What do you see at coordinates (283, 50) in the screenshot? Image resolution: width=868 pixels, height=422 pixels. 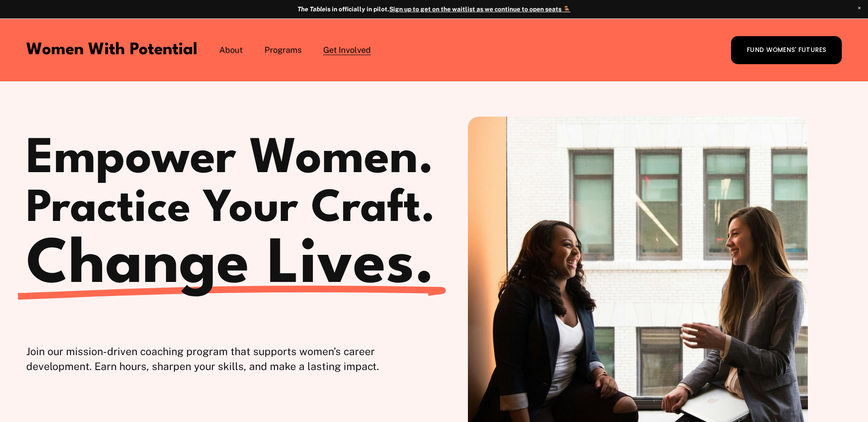 I see `span: Programs` at bounding box center [283, 50].